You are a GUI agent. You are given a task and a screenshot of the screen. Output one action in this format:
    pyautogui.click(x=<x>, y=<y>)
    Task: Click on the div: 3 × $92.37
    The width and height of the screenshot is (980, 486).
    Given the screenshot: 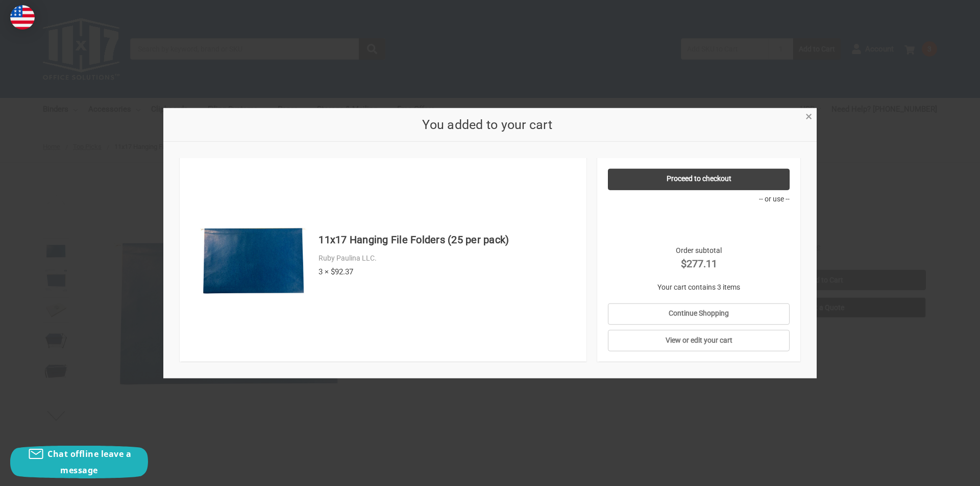 What is the action you would take?
    pyautogui.click(x=447, y=271)
    